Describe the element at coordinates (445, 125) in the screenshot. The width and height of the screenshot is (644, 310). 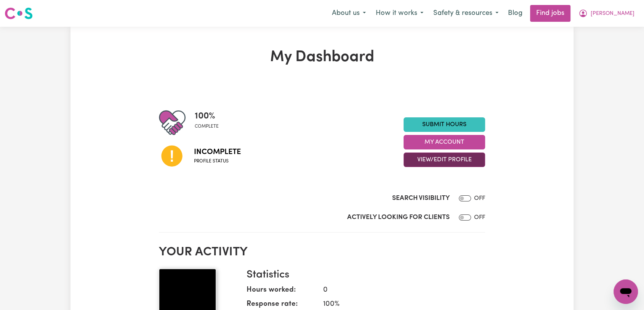
I see `a: Submit Hours` at that location.